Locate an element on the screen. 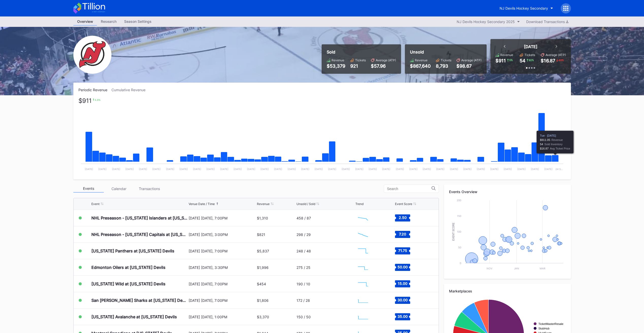 Image resolution: width=644 pixels, height=333 pixels. div: NJ Devils Hockey Secondary 2025 is located at coordinates (485, 22).